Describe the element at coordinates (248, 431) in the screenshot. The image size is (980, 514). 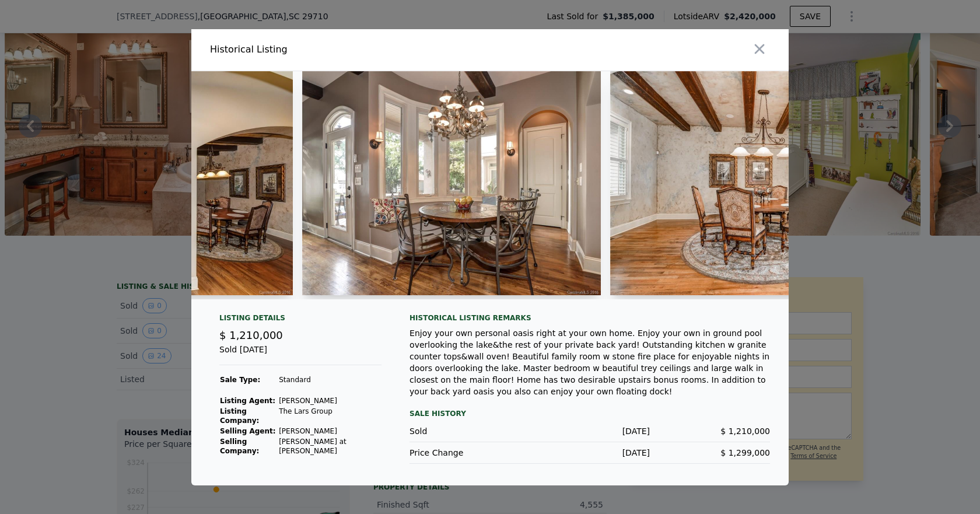
I see `strong: Selling Agent:` at that location.